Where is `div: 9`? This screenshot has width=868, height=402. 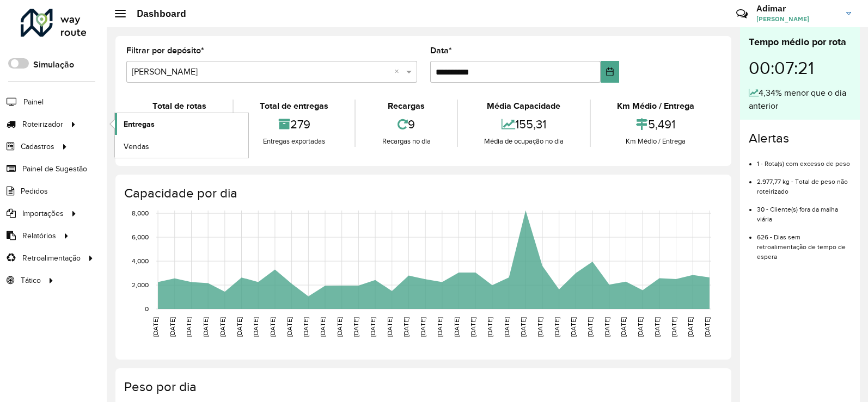 div: 9 is located at coordinates (406, 124).